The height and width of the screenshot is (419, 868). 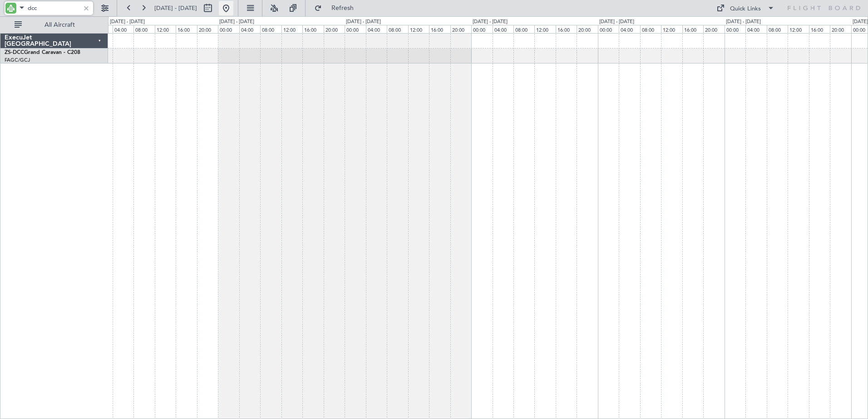 What do you see at coordinates (59, 25) in the screenshot?
I see `span: All Aircraft` at bounding box center [59, 25].